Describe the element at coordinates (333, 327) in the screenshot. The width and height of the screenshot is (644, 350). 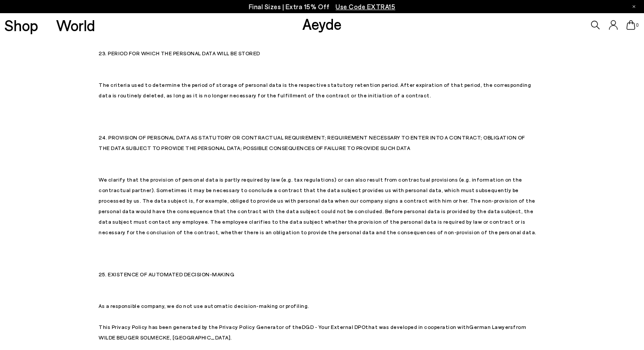
I see `a: DGD - Your External DPO` at that location.